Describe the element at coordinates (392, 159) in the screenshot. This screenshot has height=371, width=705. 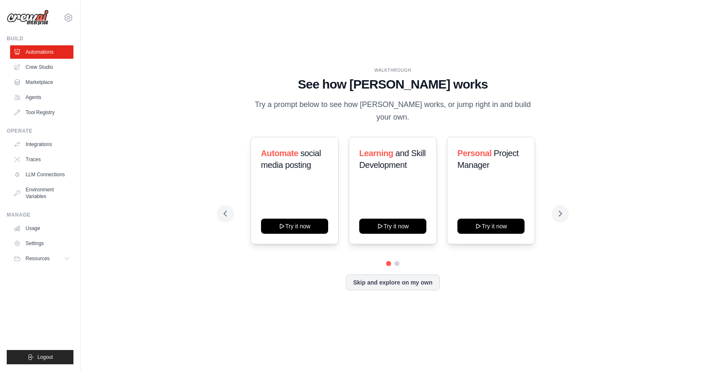
I see `span: and Skill Development` at that location.